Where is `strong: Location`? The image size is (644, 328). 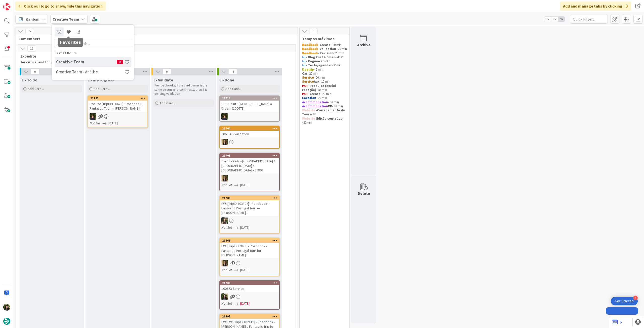
strong: Location is located at coordinates (309, 98).